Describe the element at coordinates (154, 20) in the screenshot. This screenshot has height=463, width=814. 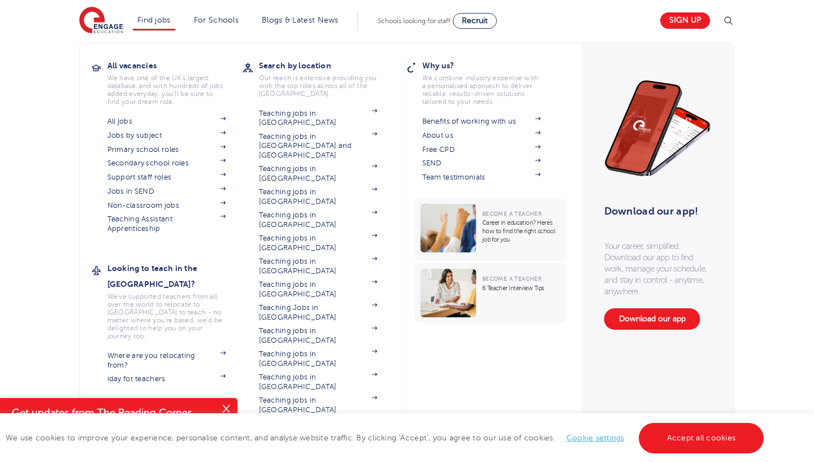
I see `a: Find jobs` at that location.